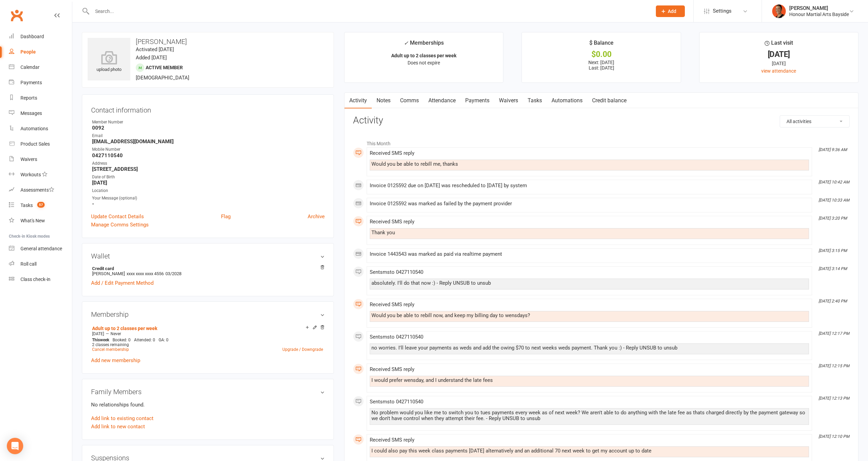 This screenshot has width=868, height=461. I want to click on a: Clubworx, so click(16, 16).